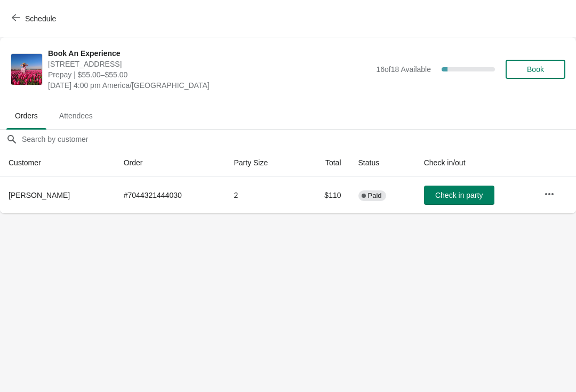 This screenshot has width=576, height=392. What do you see at coordinates (375, 196) in the screenshot?
I see `span: Paid` at bounding box center [375, 196].